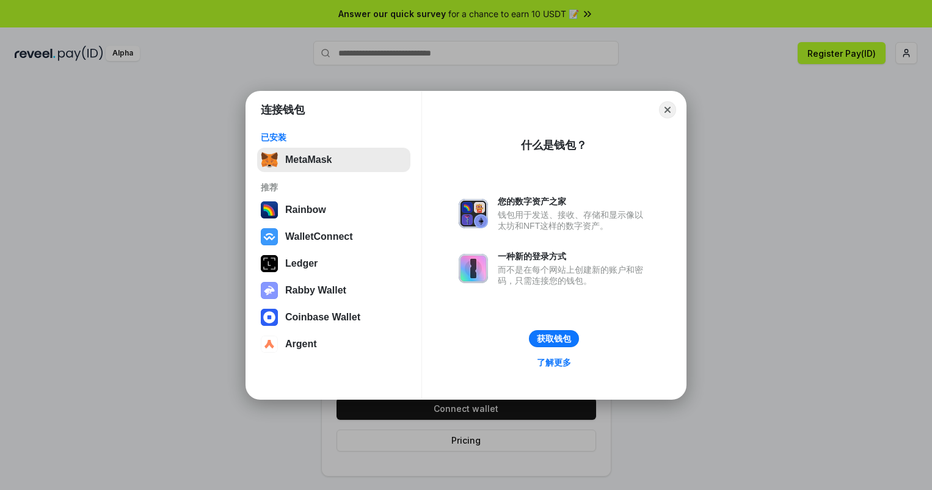 The height and width of the screenshot is (490, 932). What do you see at coordinates (554, 363) in the screenshot?
I see `div: 了解更多` at bounding box center [554, 363].